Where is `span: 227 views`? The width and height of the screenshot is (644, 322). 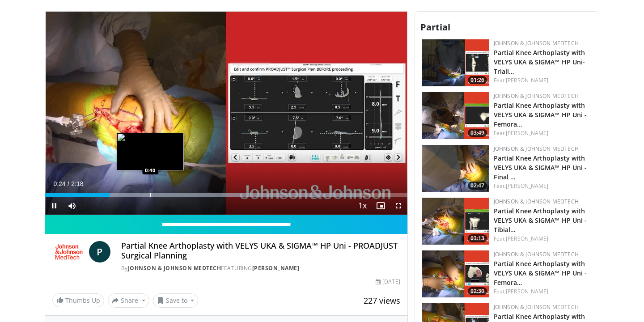
span: 227 views is located at coordinates (382, 300).